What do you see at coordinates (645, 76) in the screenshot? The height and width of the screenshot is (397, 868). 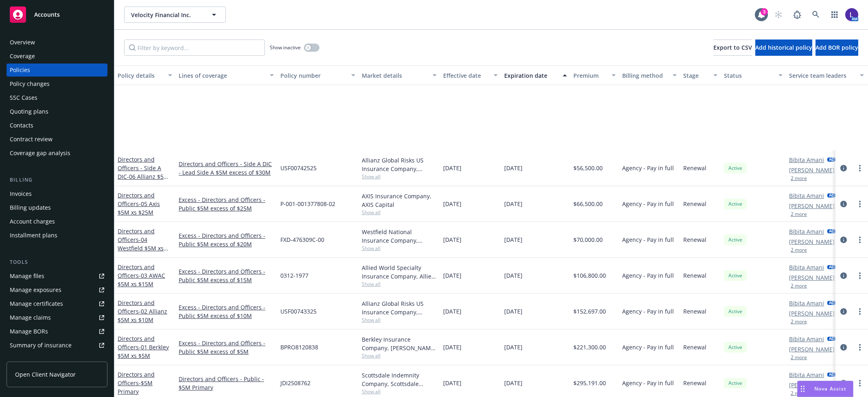 I see `div: Billing method` at bounding box center [645, 76].